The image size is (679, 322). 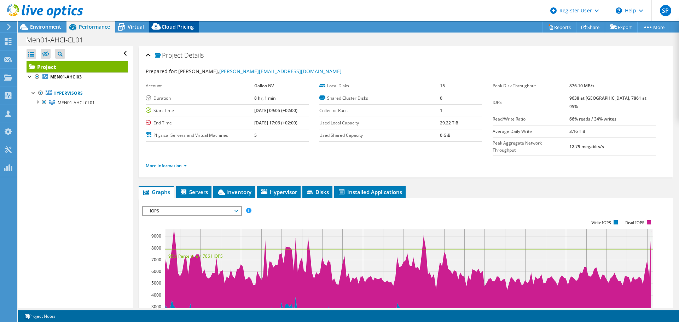 I want to click on text: 9000, so click(x=156, y=236).